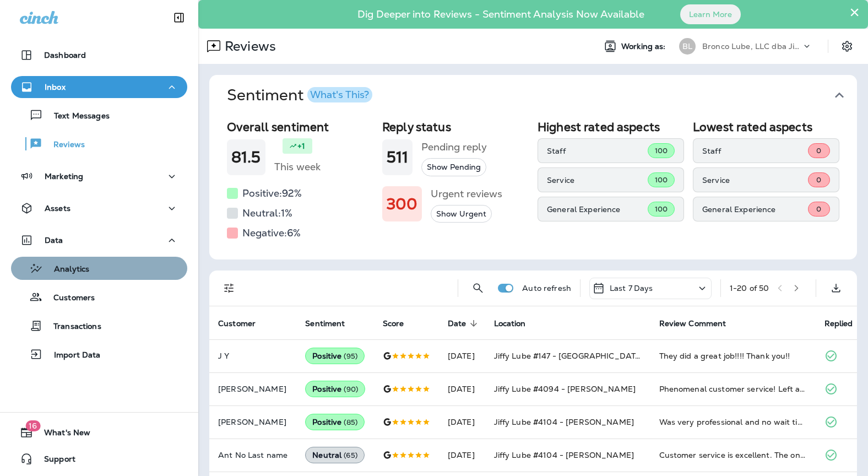 This screenshot has height=476, width=868. What do you see at coordinates (542, 96) in the screenshot?
I see `button: SentimentWhat's This?` at bounding box center [542, 96].